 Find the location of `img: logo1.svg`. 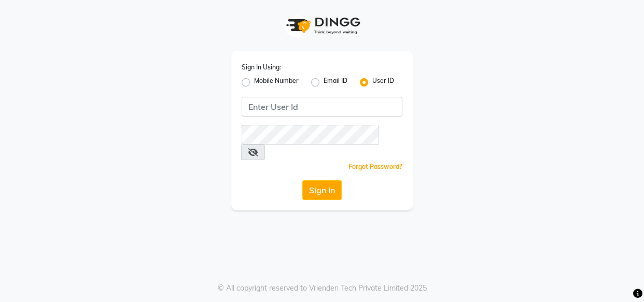

img: logo1.svg is located at coordinates (322, 25).